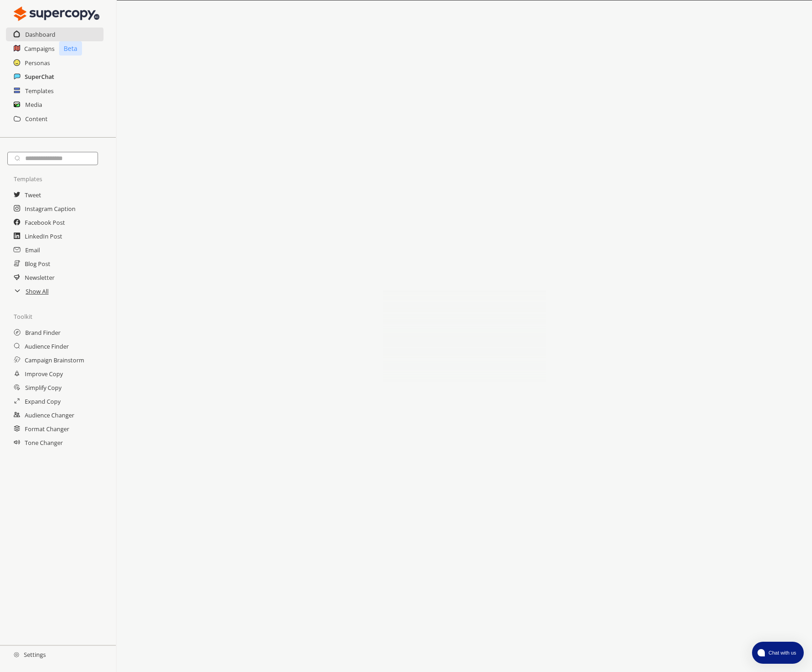 Image resolution: width=812 pixels, height=672 pixels. What do you see at coordinates (70, 48) in the screenshot?
I see `p: Beta` at bounding box center [70, 48].